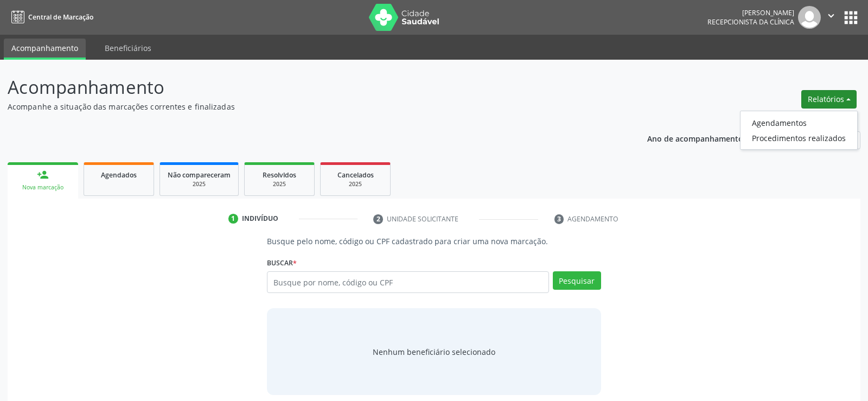  What do you see at coordinates (119, 175) in the screenshot?
I see `span: Agendados` at bounding box center [119, 175].